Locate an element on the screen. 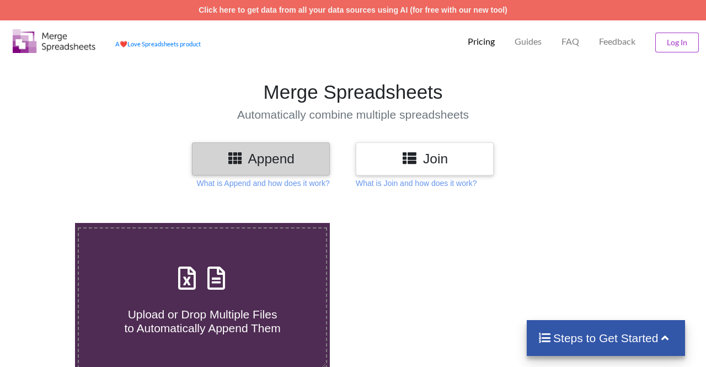 Image resolution: width=706 pixels, height=367 pixels. button: Log In is located at coordinates (677, 42).